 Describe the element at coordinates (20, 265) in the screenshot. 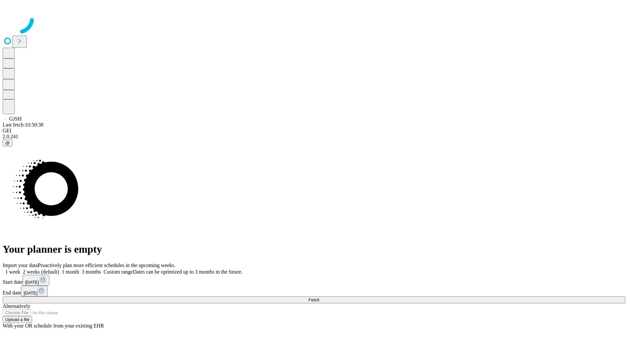

I see `span: Import your data` at that location.